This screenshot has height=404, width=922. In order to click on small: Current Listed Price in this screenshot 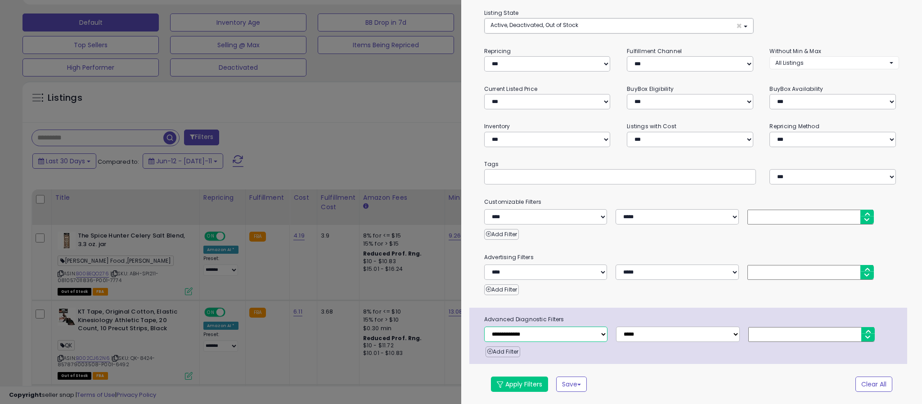, I will do `click(511, 89)`.